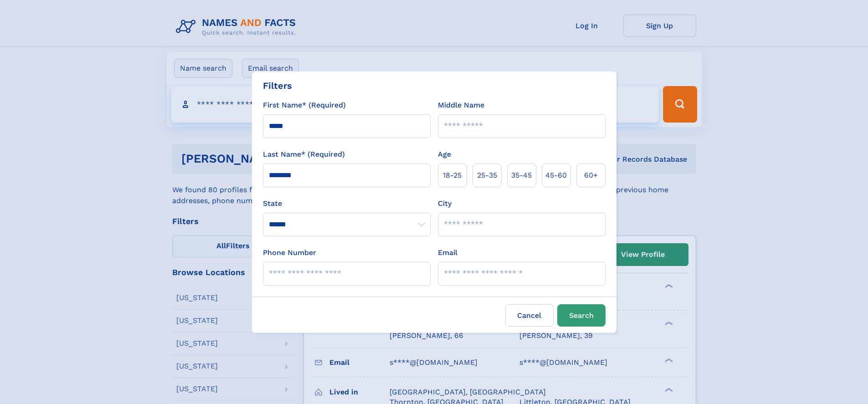 This screenshot has width=868, height=404. I want to click on label: Last Name* (Required), so click(304, 155).